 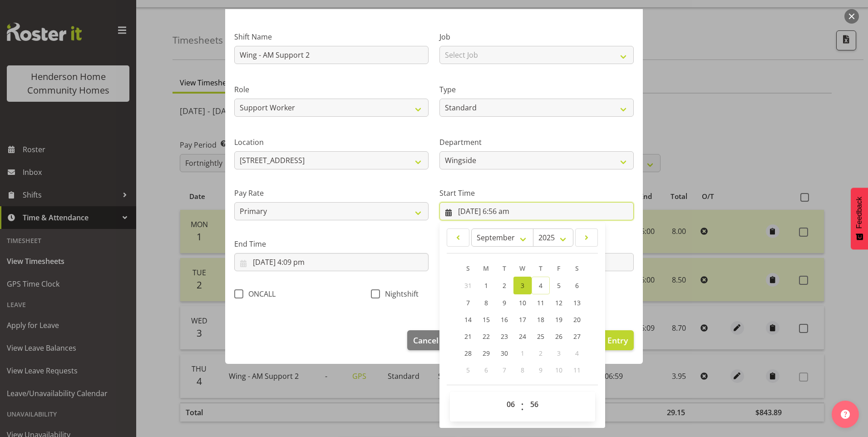 I want to click on span: 23, so click(x=504, y=336).